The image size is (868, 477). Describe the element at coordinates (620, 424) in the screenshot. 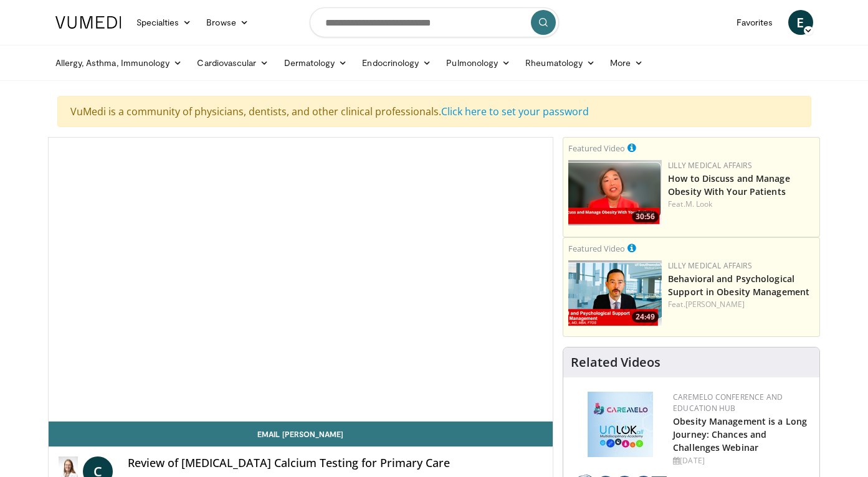

I see `img: 45df64a9-a6de-482c-8a90-ada250f7980c.png.150x105_q85_autocrop_double_scale_upscale_version-0.2.jpg` at that location.